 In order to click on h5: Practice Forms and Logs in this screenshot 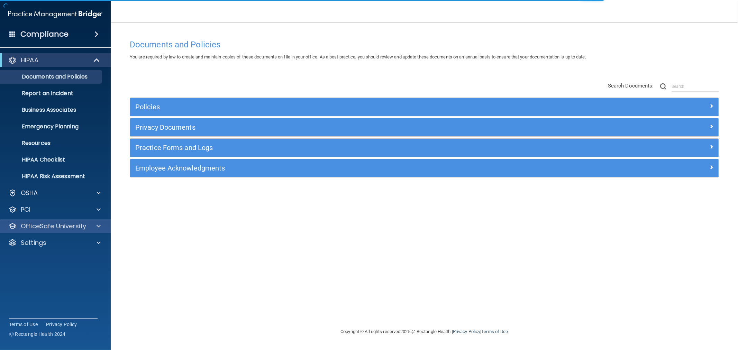, I will do `click(351, 148)`.